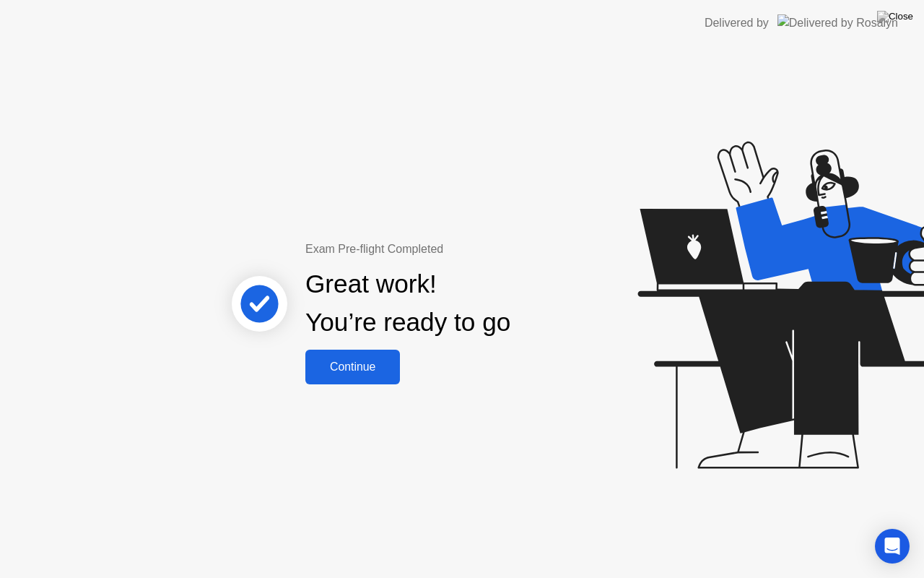 This screenshot has height=578, width=924. I want to click on div: Delivered by, so click(736, 23).